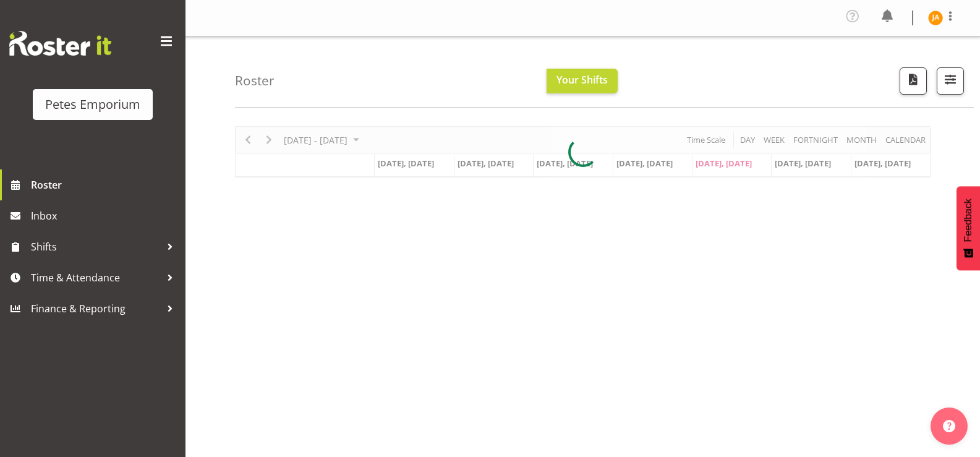 The image size is (980, 457). What do you see at coordinates (936, 18) in the screenshot?
I see `img: jeseryl-armstrong10788.jpg` at bounding box center [936, 18].